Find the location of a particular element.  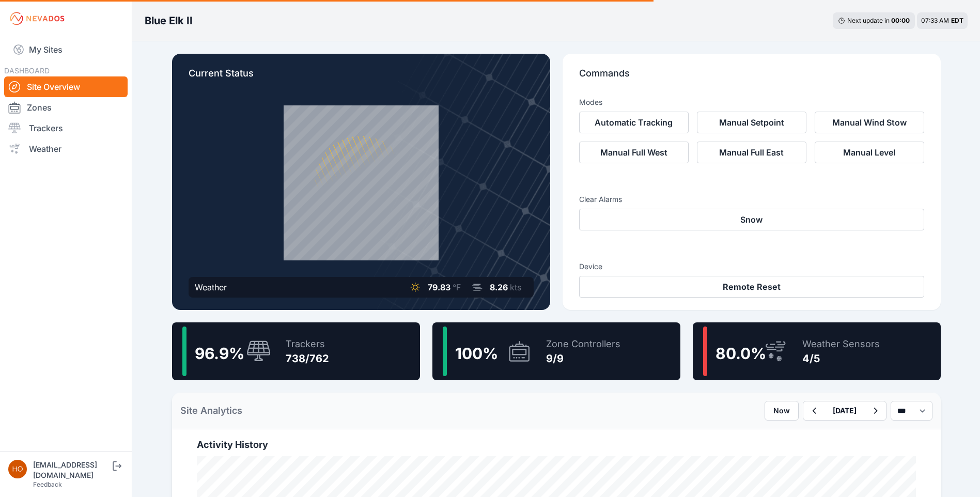

a: 80.0%Weather Sensors4/5 is located at coordinates (817, 352).